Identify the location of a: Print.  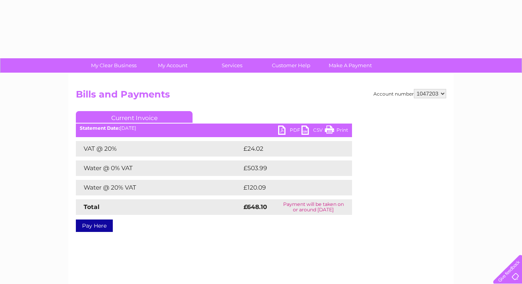
(336, 131).